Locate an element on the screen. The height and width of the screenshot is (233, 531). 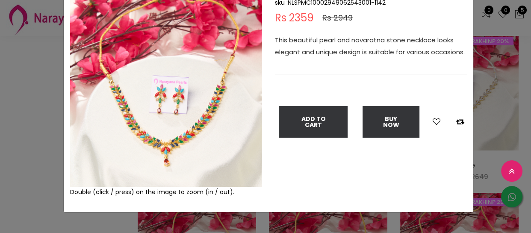
div: Double (click / press) on the image to zoom (in / out). is located at coordinates (166, 192).